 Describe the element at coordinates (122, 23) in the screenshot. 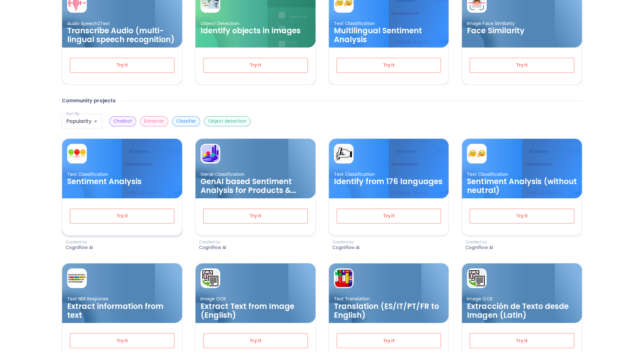

I see `p: Audio Speech2Text` at that location.